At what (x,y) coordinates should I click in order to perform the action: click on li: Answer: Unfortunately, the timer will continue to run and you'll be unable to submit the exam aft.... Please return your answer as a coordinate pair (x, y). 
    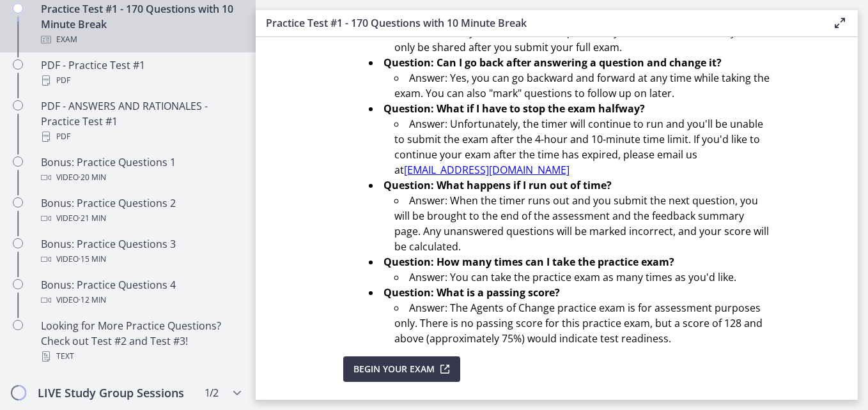
    Looking at the image, I should click on (582, 147).